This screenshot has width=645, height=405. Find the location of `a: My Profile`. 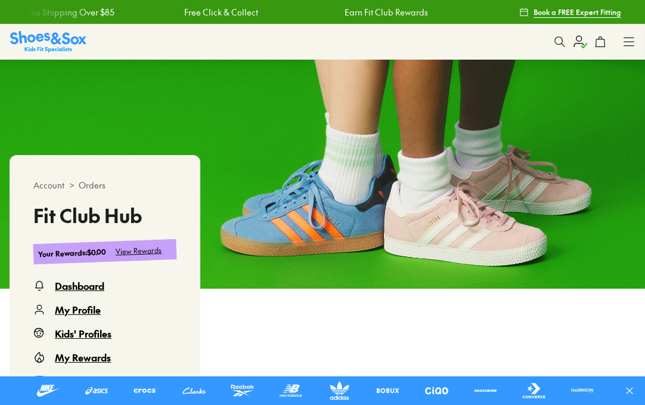

a: My Profile is located at coordinates (105, 310).